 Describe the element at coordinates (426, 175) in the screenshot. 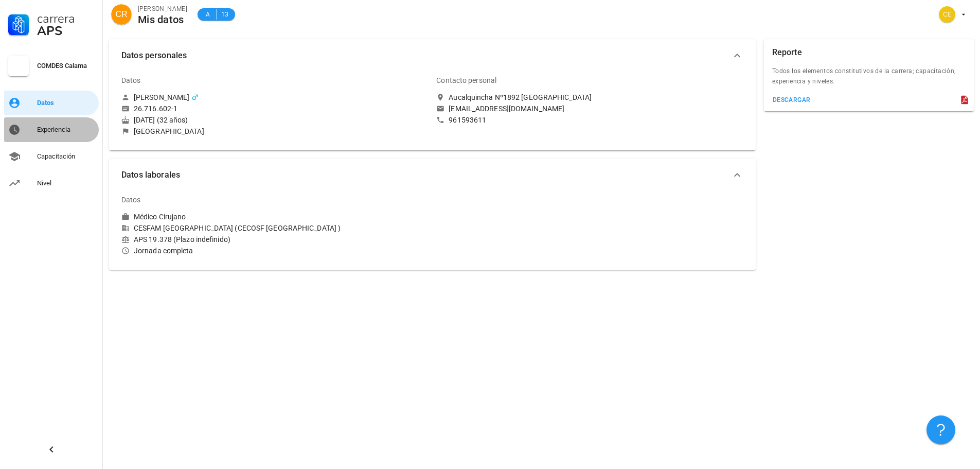

I see `span: Datos laborales` at that location.